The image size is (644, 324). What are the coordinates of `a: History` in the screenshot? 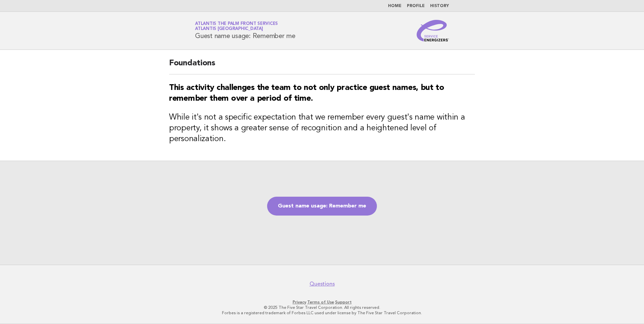 It's located at (439, 6).